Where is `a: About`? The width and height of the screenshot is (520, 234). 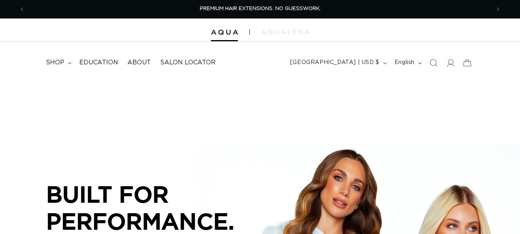 a: About is located at coordinates (139, 62).